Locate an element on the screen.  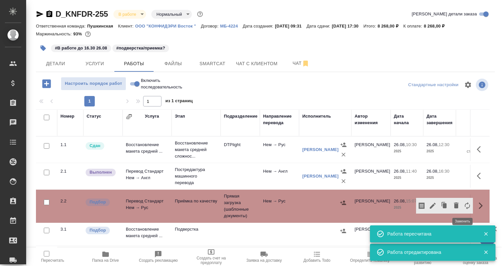
p: слово is located at coordinates (473, 178).